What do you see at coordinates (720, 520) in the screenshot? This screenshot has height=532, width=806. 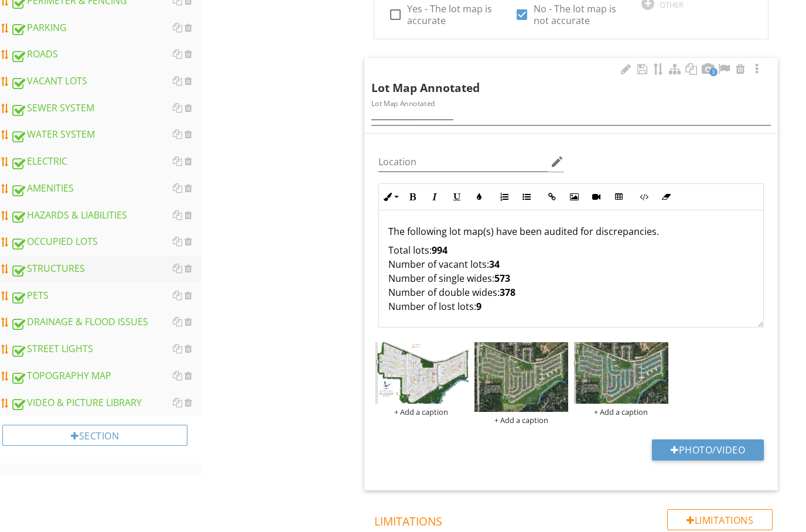 I see `div: Limitations` at bounding box center [720, 520].